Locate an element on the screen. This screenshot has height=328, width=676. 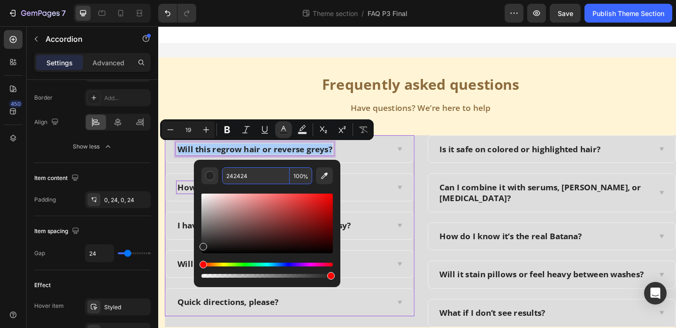
p: Have questions? We’re here to help is located at coordinates (285, 89).